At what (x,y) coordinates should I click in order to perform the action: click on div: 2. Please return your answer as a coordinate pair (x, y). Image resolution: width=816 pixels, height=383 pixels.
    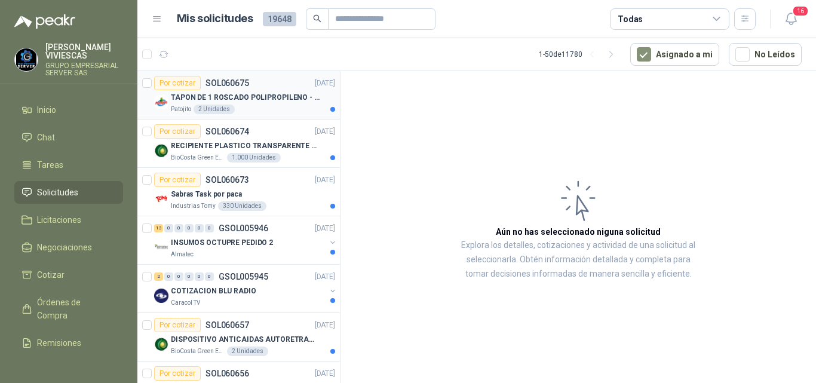
    Looking at the image, I should click on (158, 277).